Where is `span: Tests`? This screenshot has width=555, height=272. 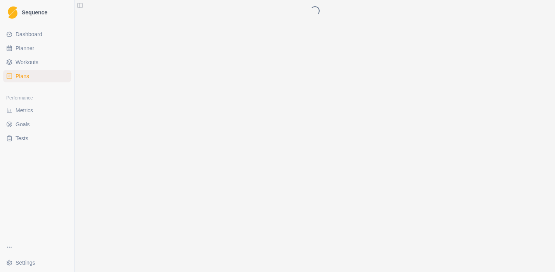
span: Tests is located at coordinates (22, 138).